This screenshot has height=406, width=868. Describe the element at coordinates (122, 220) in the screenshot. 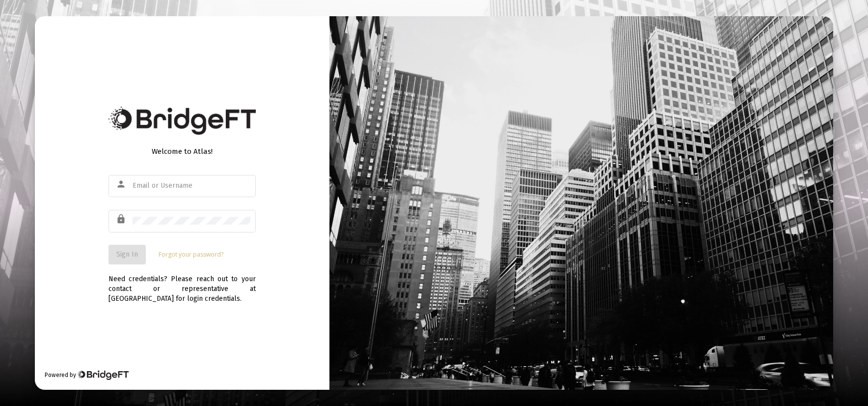

I see `mat-icon: lock` at that location.